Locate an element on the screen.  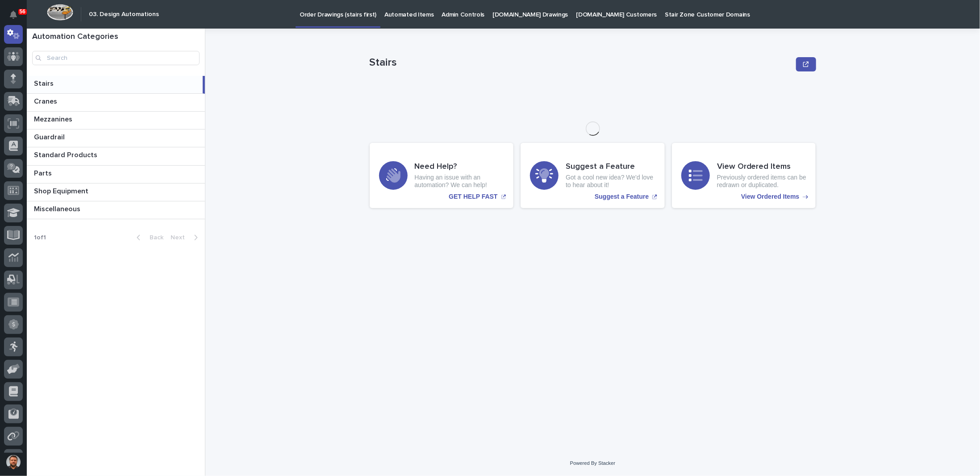
p: 56 is located at coordinates (22, 11).